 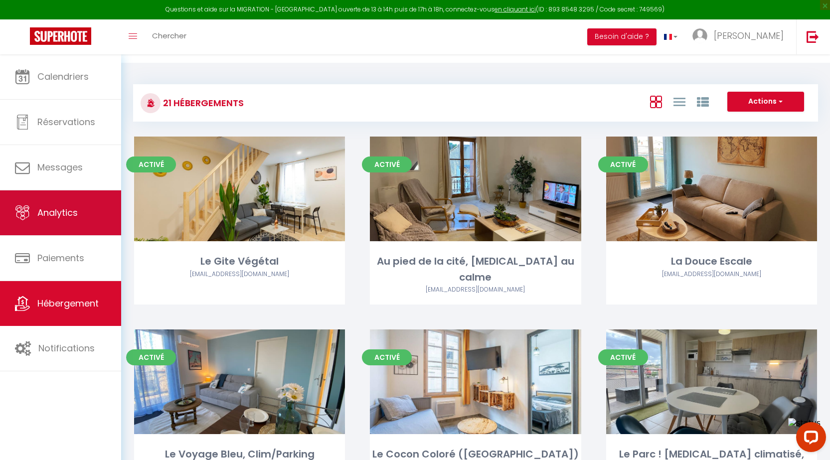 I want to click on button: Actions, so click(x=765, y=102).